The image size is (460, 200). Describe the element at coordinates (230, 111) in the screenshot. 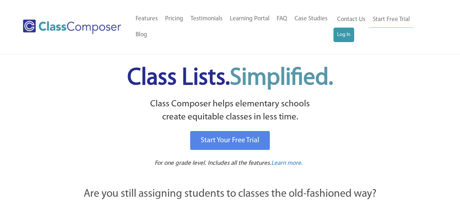

I see `p: Class Composer helps elementary schools create equitable classes in less time.` at that location.